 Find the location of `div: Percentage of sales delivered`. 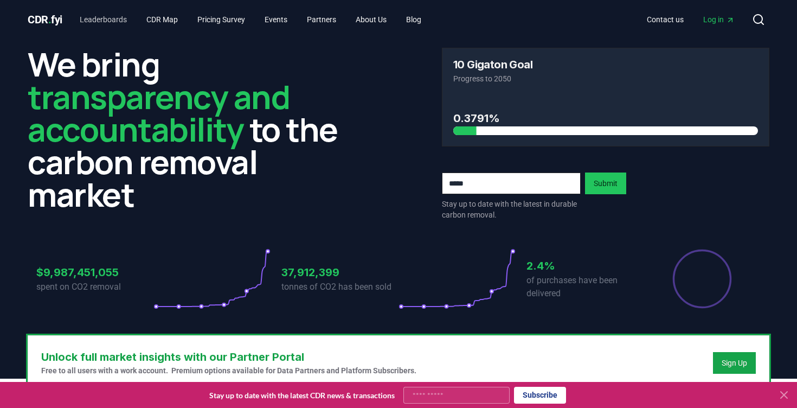

div: Percentage of sales delivered is located at coordinates (702, 279).